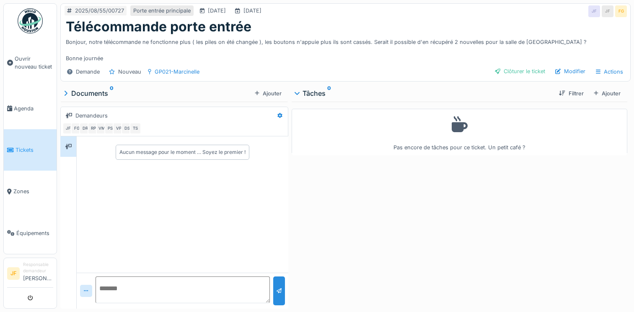  What do you see at coordinates (102, 129) in the screenshot?
I see `div: VM` at bounding box center [102, 129].